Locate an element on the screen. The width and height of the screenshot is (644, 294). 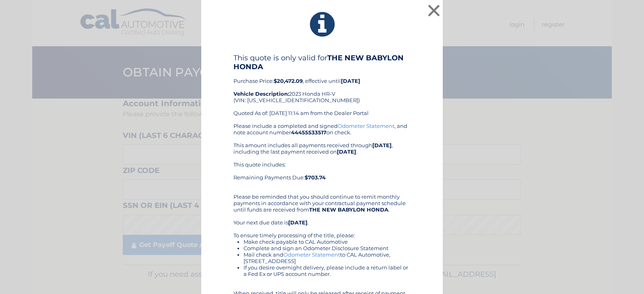
li: Complete and sign an Odometer Disclosure Statement is located at coordinates (327, 248).